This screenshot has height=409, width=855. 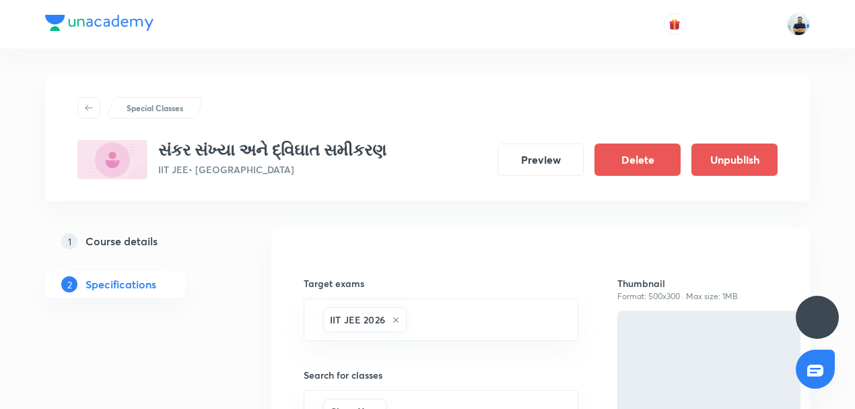 I want to click on a: 1Course details, so click(x=137, y=241).